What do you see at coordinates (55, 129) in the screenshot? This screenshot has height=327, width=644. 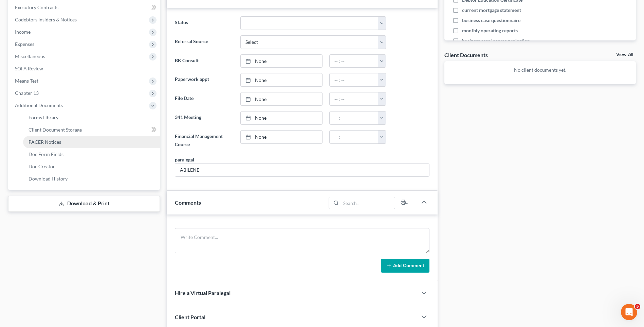 I see `span: Client Document Storage` at bounding box center [55, 129].